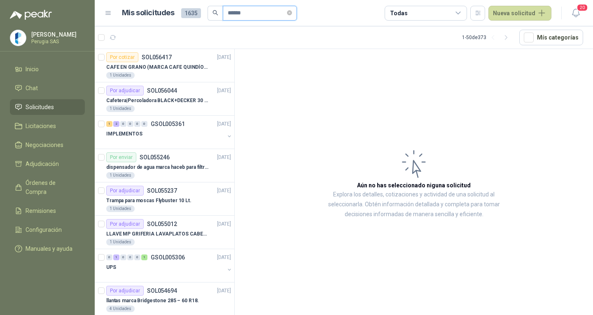 Image resolution: width=593 pixels, height=315 pixels. I want to click on p: SOL056417, so click(157, 57).